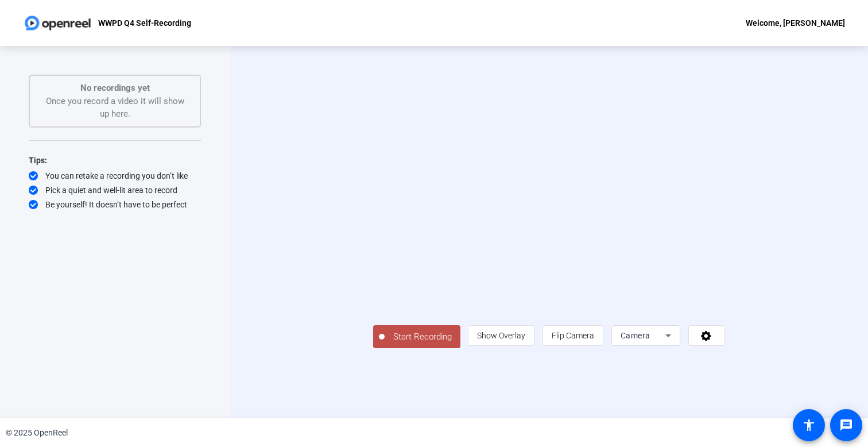 The height and width of the screenshot is (447, 868). What do you see at coordinates (115, 176) in the screenshot?
I see `div: You can retake a recording you don’t like` at bounding box center [115, 176].